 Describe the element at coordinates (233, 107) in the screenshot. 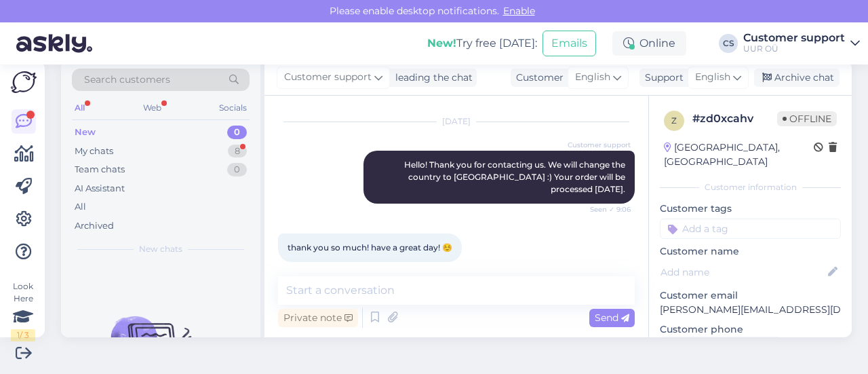

I see `div: Socials` at that location.